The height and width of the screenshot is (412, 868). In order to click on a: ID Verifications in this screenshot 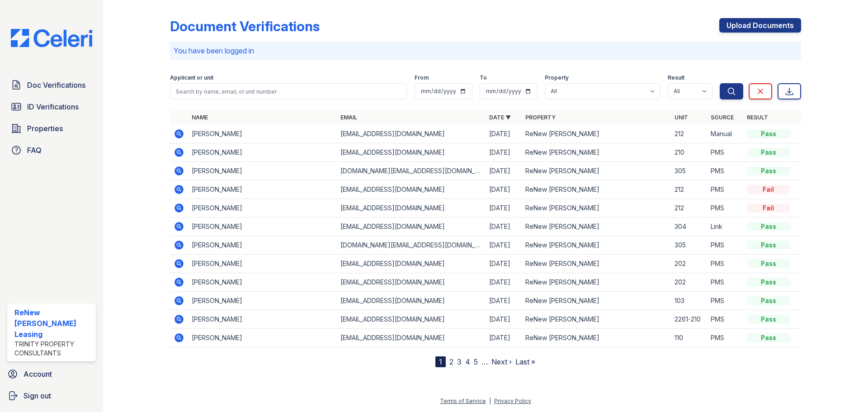, I will do `click(52, 107)`.